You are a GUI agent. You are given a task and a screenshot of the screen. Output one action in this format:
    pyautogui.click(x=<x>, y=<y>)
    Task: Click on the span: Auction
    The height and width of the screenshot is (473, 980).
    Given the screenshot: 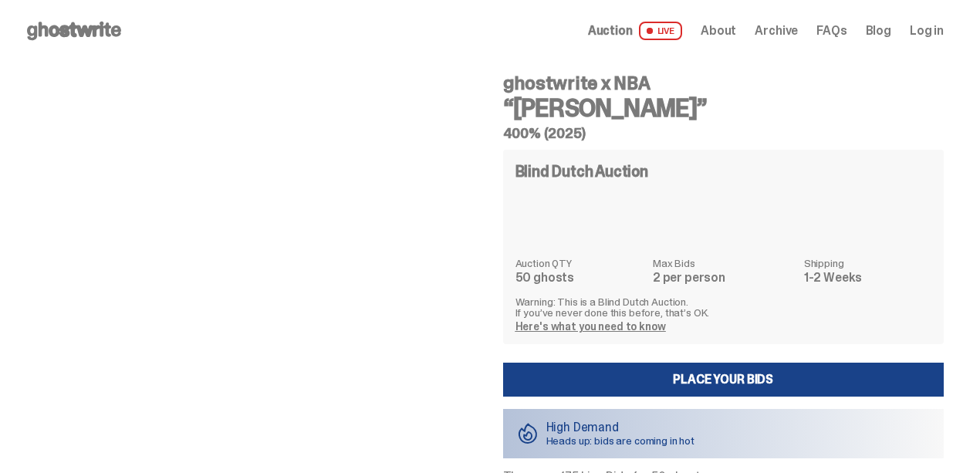 What is the action you would take?
    pyautogui.click(x=611, y=31)
    